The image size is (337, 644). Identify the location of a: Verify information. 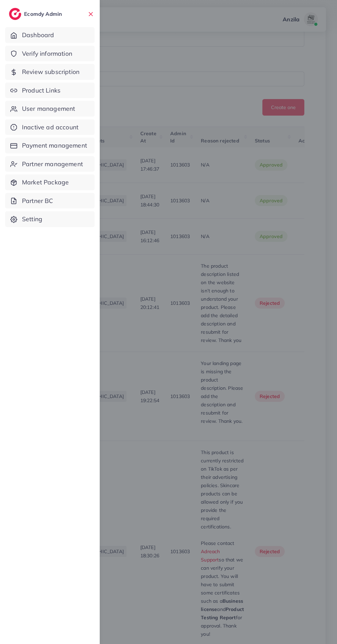
(50, 54).